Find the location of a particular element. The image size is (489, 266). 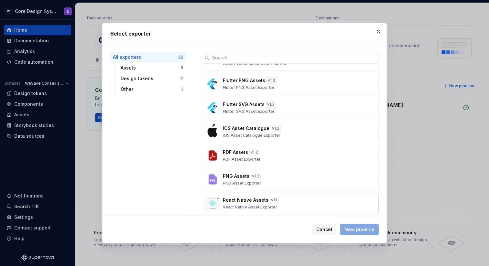

div: Assets is located at coordinates (151, 68).